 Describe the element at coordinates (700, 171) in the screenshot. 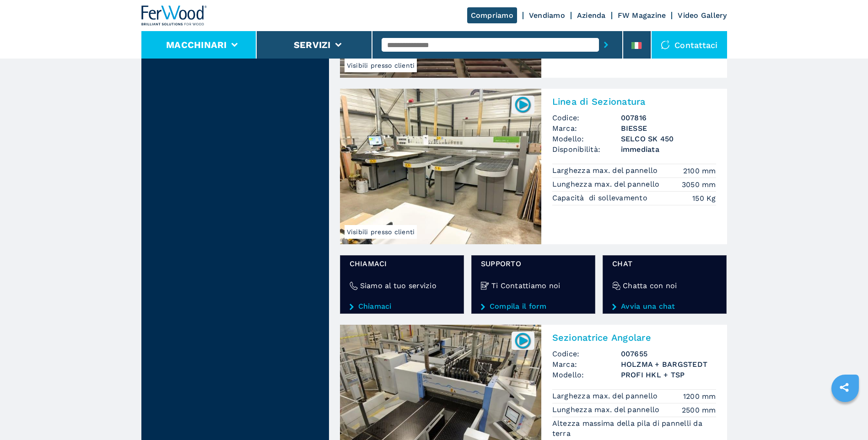

I see `em: 2100 mm` at that location.